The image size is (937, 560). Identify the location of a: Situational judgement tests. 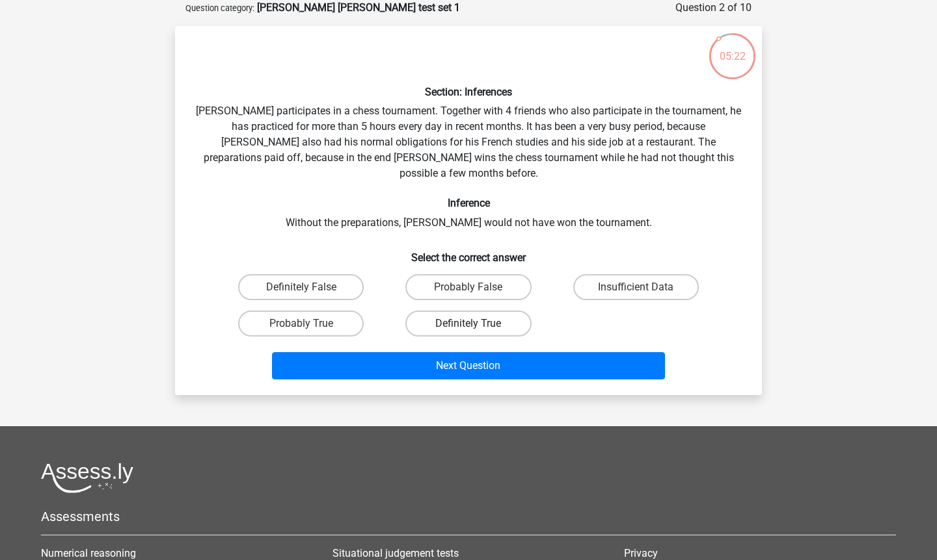
(395, 553).